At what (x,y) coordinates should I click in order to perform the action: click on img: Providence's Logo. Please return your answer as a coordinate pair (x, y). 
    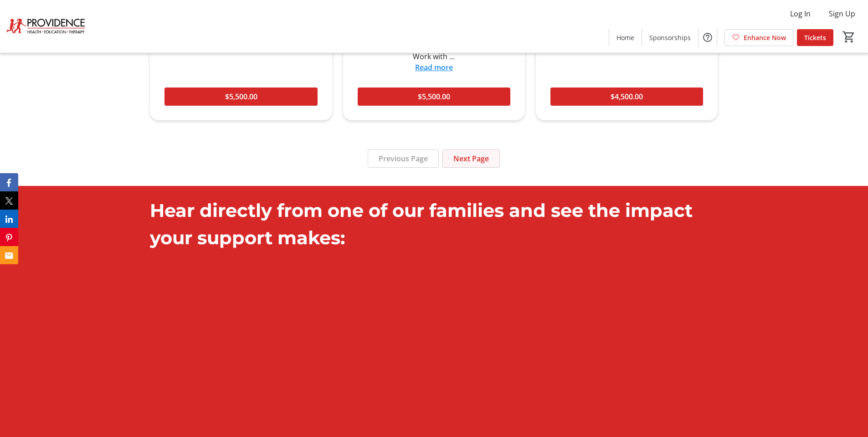
    Looking at the image, I should click on (46, 27).